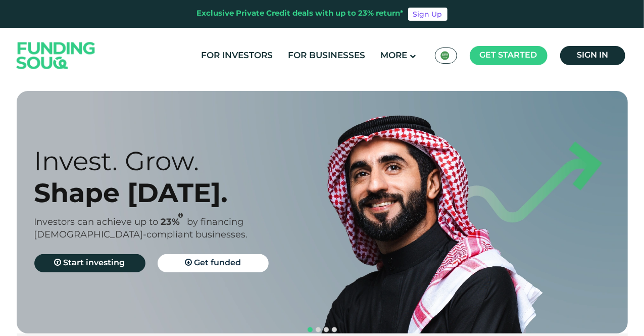 The width and height of the screenshot is (644, 336). What do you see at coordinates (592, 55) in the screenshot?
I see `a: Sign in` at bounding box center [592, 55].